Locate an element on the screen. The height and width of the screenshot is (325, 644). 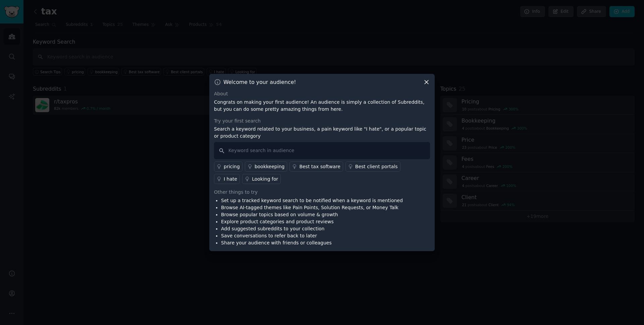
div: I hate is located at coordinates (230, 179).